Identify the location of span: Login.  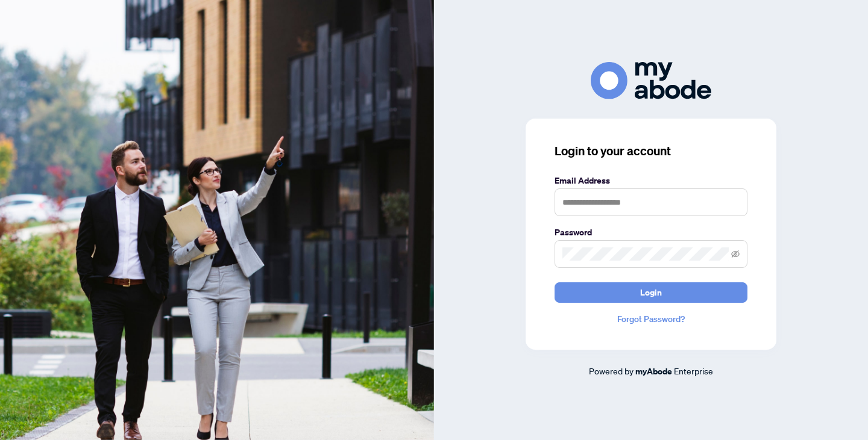
(651, 293).